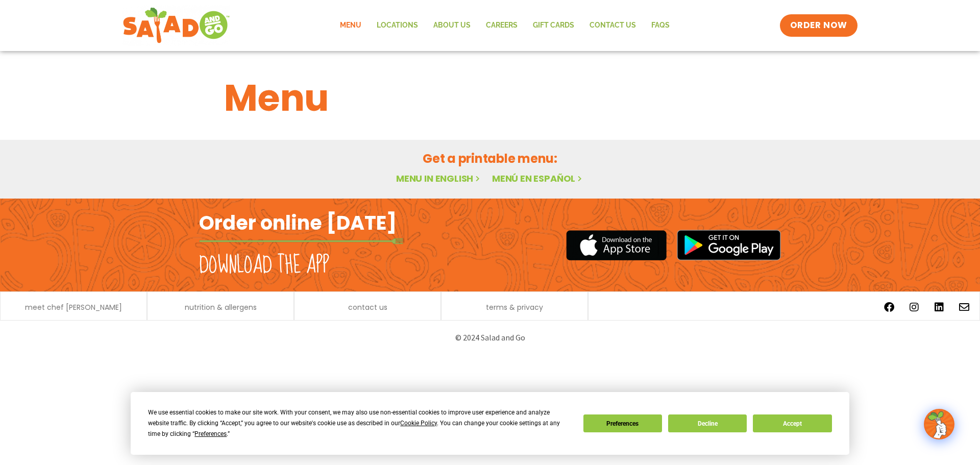 The width and height of the screenshot is (980, 465). I want to click on button: Preferences, so click(622, 423).